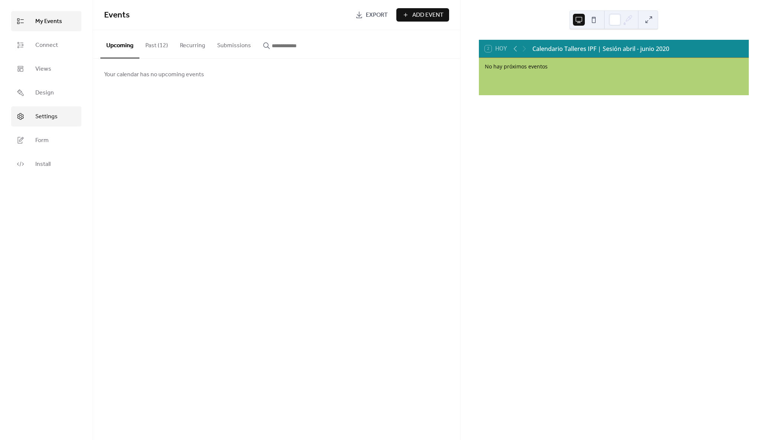 Image resolution: width=767 pixels, height=440 pixels. What do you see at coordinates (46, 164) in the screenshot?
I see `a: Install` at bounding box center [46, 164].